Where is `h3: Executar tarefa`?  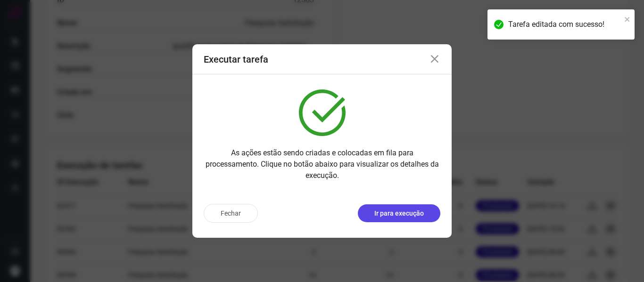
h3: Executar tarefa is located at coordinates (236, 60).